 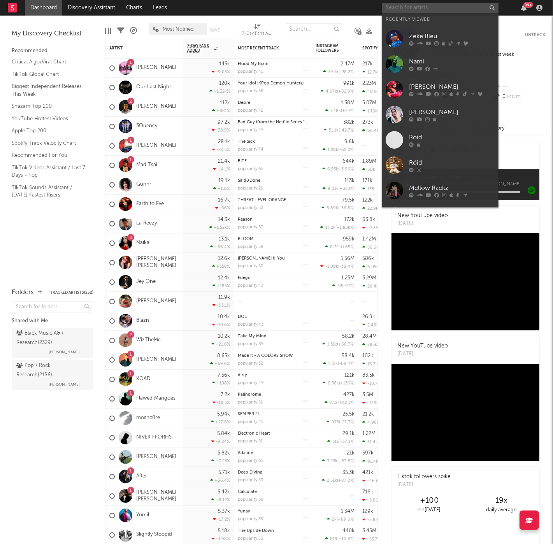 I want to click on a: Said&Done, so click(x=249, y=181).